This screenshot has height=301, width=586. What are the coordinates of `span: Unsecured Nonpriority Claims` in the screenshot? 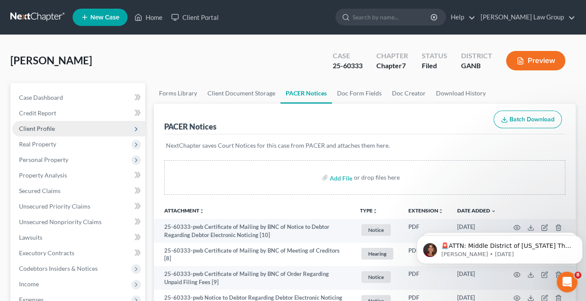 It's located at (60, 222).